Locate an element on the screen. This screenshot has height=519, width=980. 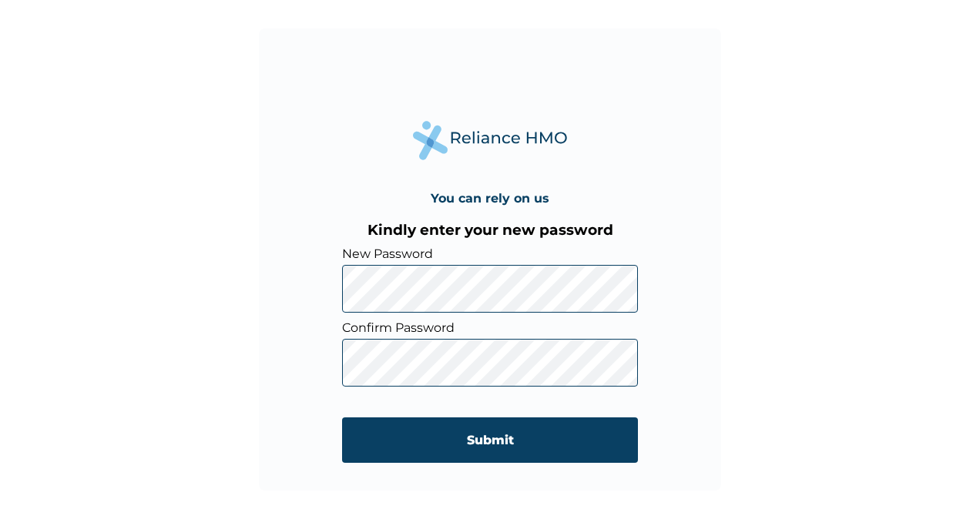
h4: You can rely on us is located at coordinates (490, 198).